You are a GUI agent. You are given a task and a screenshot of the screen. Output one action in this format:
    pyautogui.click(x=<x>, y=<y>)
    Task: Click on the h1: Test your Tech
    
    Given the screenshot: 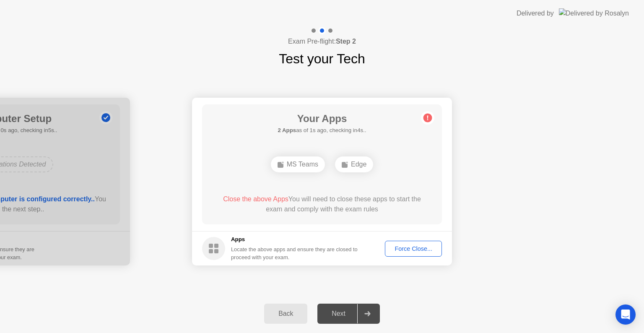 What is the action you would take?
    pyautogui.click(x=322, y=59)
    